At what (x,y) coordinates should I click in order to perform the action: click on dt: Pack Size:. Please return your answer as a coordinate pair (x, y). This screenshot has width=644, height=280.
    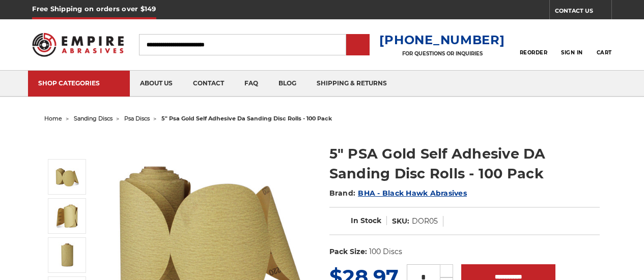
    Looking at the image, I should click on (348, 251).